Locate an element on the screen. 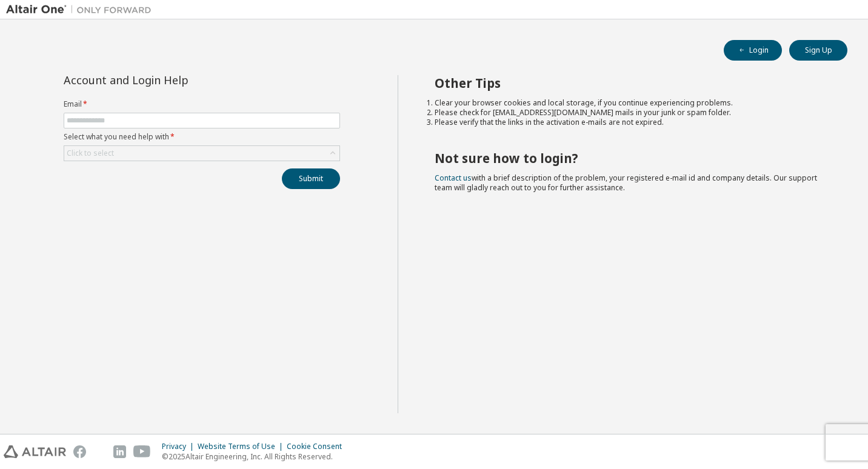 The width and height of the screenshot is (868, 469). span: with a brief description of the problem, your registered e-mail id and company details. Our suppo... is located at coordinates (626, 182).